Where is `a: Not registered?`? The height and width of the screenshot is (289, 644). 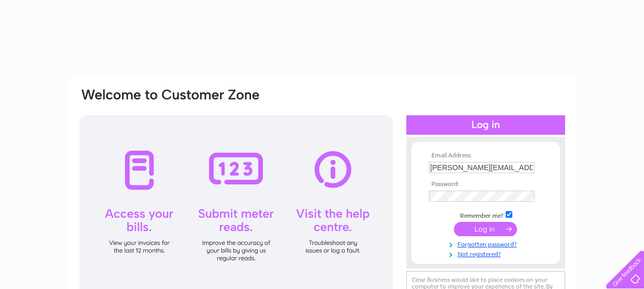 a: Not registered? is located at coordinates (487, 253).